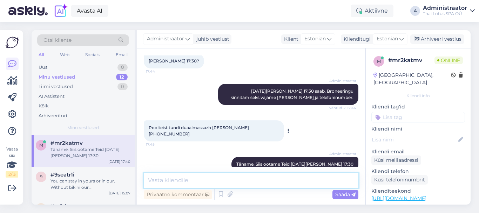 This screenshot has height=213, width=479. Describe the element at coordinates (41, 176) in the screenshot. I see `span: 9` at that location.